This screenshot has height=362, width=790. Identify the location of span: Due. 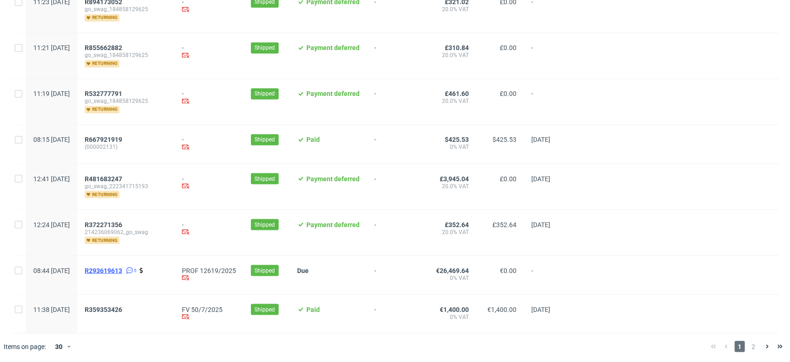
(303, 270).